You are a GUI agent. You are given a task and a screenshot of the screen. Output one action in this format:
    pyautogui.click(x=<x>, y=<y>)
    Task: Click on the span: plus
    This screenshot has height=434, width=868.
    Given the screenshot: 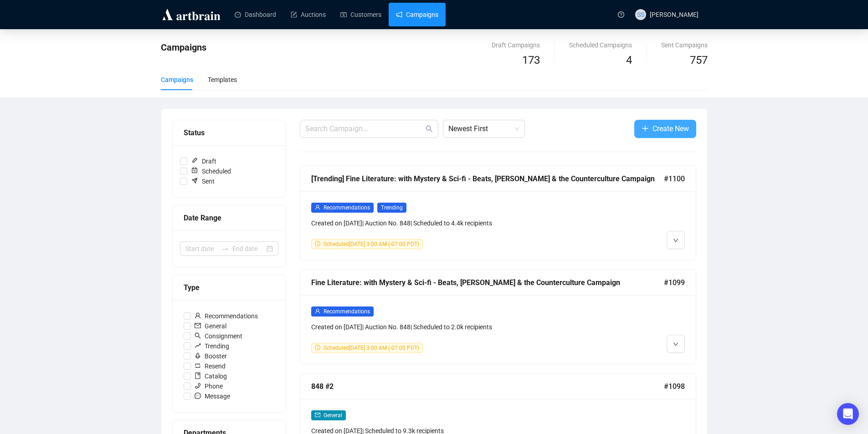 What is the action you would take?
    pyautogui.click(x=645, y=128)
    